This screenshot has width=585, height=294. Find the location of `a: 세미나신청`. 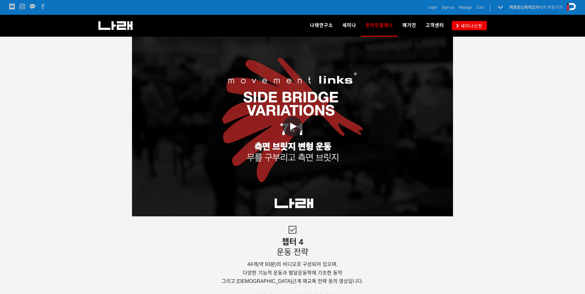

a: 세미나신청 is located at coordinates (469, 25).